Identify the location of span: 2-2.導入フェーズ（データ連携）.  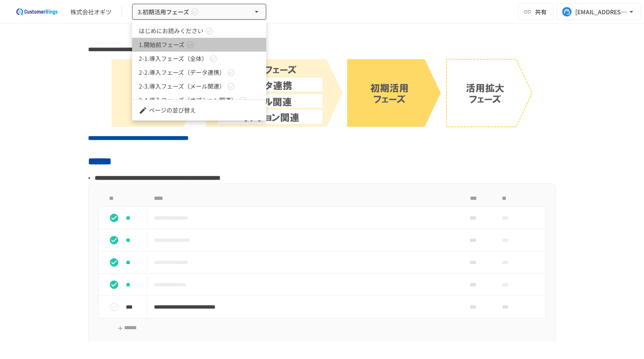
(182, 72).